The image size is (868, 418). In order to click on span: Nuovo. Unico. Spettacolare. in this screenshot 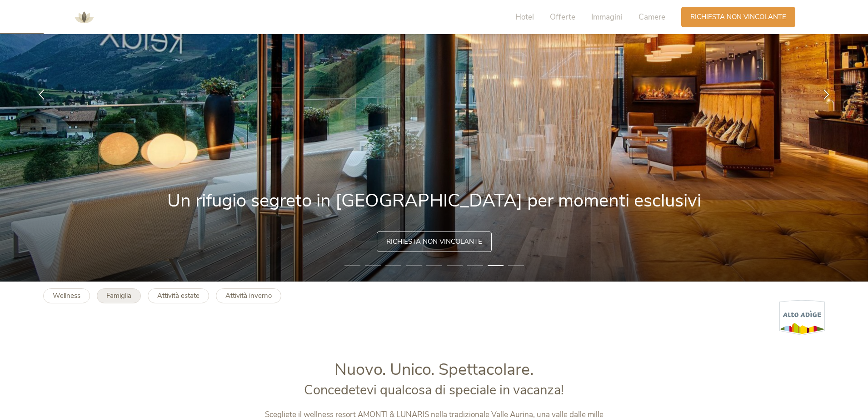, I will do `click(434, 369)`.